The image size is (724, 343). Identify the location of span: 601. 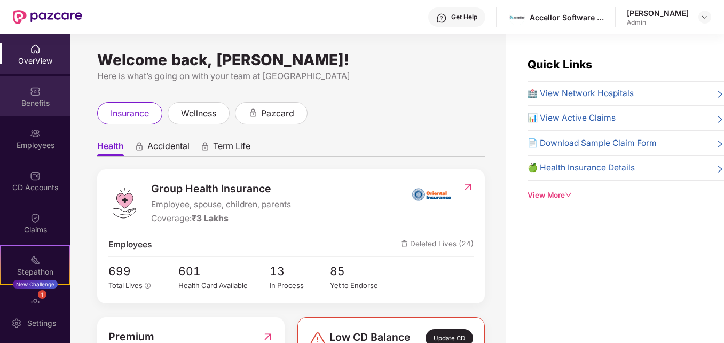
(224, 271).